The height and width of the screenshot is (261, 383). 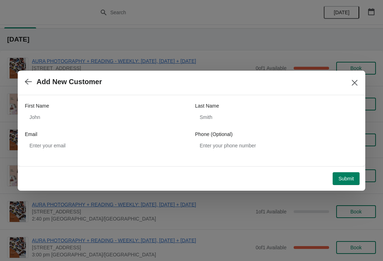 What do you see at coordinates (346, 179) in the screenshot?
I see `span: Submit` at bounding box center [346, 179].